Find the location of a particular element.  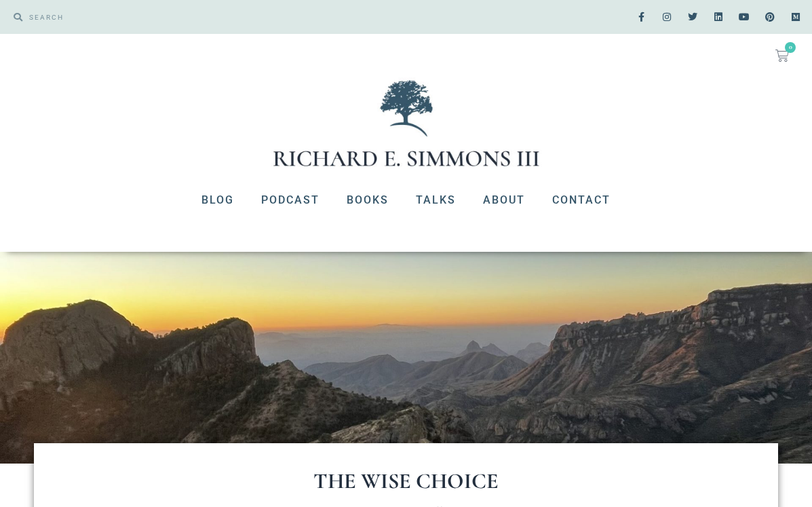

input: SEARCH is located at coordinates (211, 17).